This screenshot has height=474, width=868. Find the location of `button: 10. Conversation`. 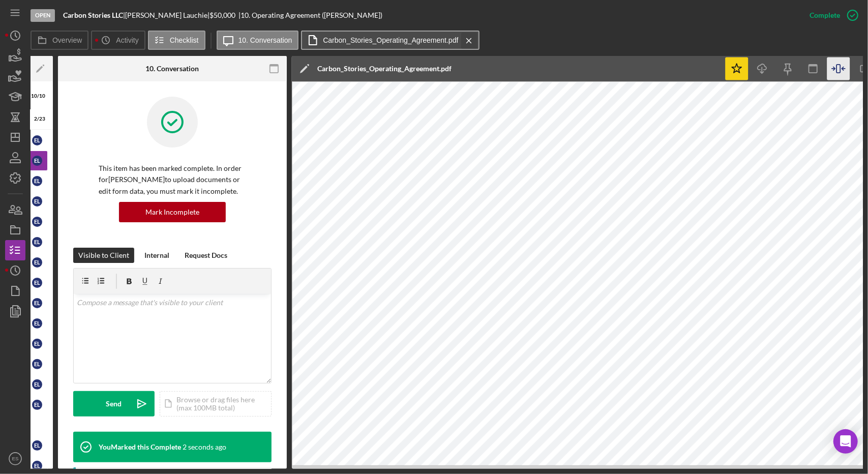

button: 10. Conversation is located at coordinates (258, 40).